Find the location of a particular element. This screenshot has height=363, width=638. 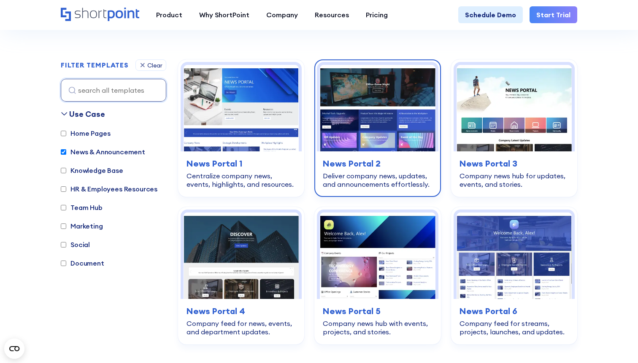

h2: FILTER TEMPLATES is located at coordinates (95, 65).